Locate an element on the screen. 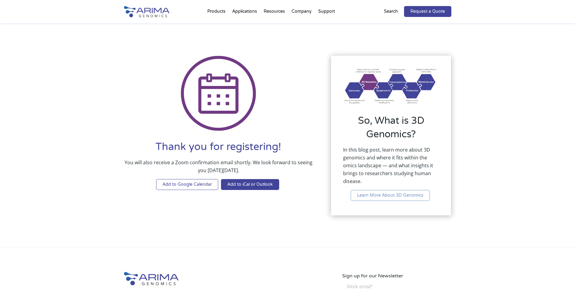 The width and height of the screenshot is (575, 291). a: Add to Google Calendar is located at coordinates (187, 185).